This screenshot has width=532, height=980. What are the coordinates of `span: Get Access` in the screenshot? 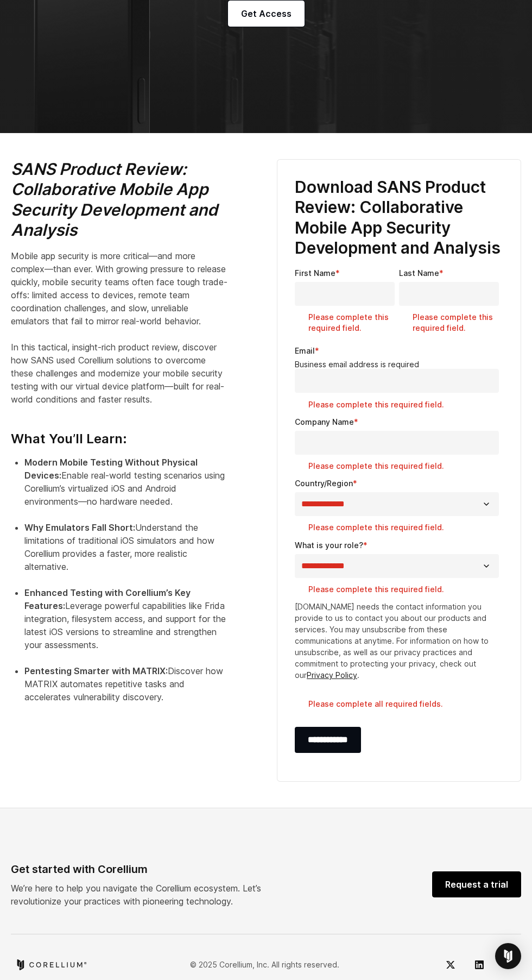 It's located at (266, 13).